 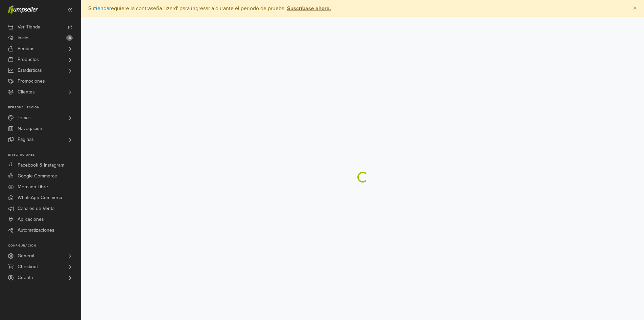 What do you see at coordinates (37, 176) in the screenshot?
I see `span: Google Commerce` at bounding box center [37, 176].